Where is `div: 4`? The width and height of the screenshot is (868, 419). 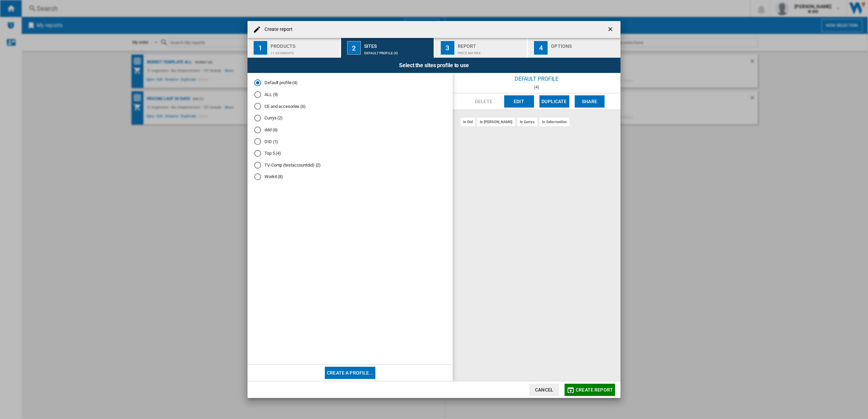
div: 4 is located at coordinates (541, 48).